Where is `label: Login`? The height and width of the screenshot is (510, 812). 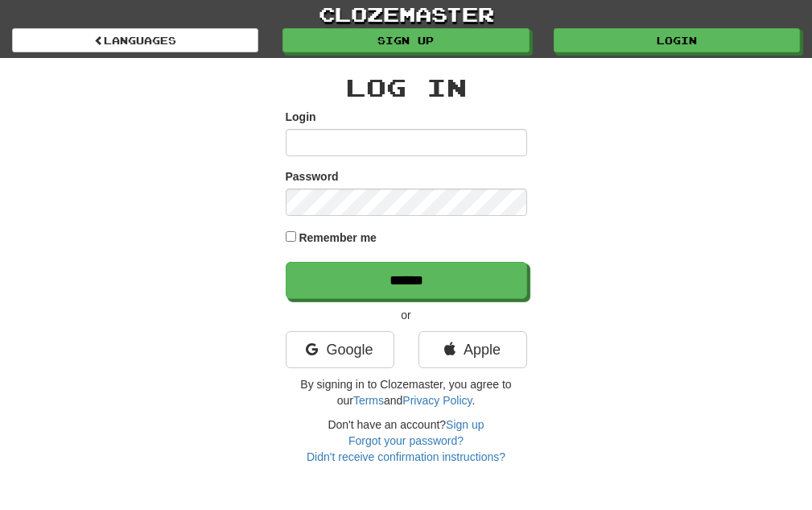 label: Login is located at coordinates (301, 117).